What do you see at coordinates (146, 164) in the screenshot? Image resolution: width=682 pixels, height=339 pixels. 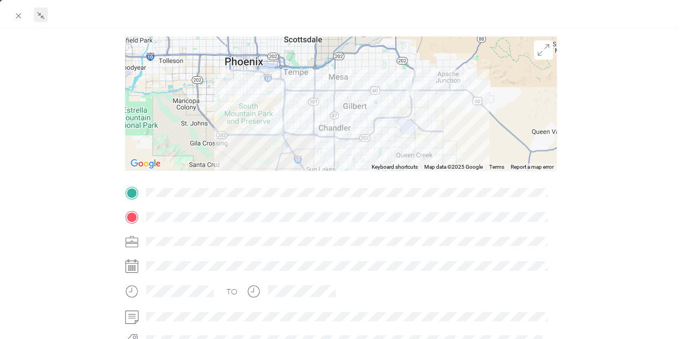 I see `img: Google` at bounding box center [146, 164].